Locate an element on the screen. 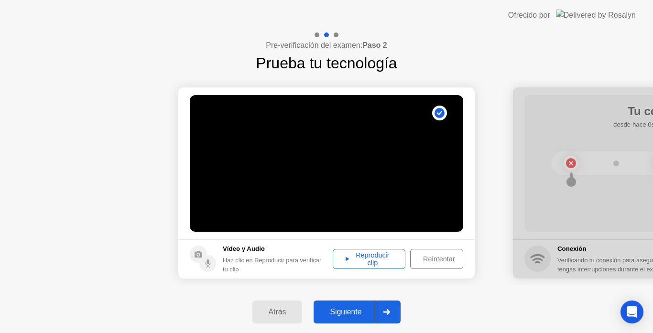  div: Open Intercom Messenger is located at coordinates (632, 312).